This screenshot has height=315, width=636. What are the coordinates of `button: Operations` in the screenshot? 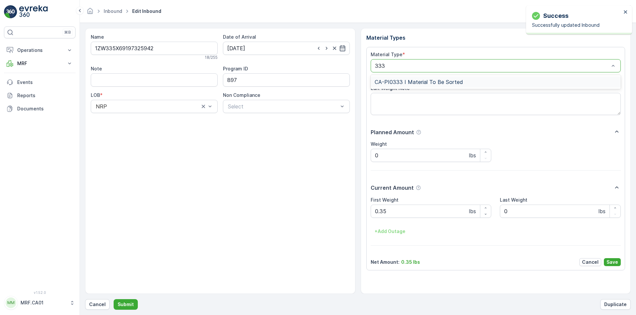 It's located at (40, 50).